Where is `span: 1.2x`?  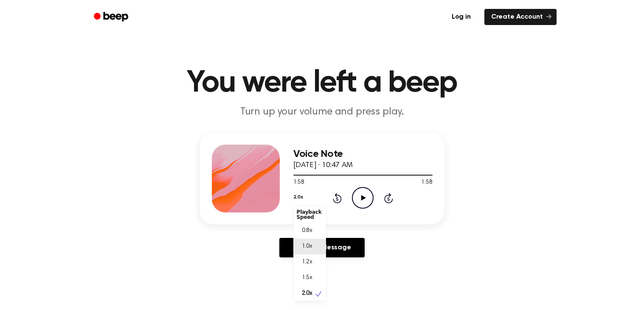 span: 1.2x is located at coordinates (307, 262).